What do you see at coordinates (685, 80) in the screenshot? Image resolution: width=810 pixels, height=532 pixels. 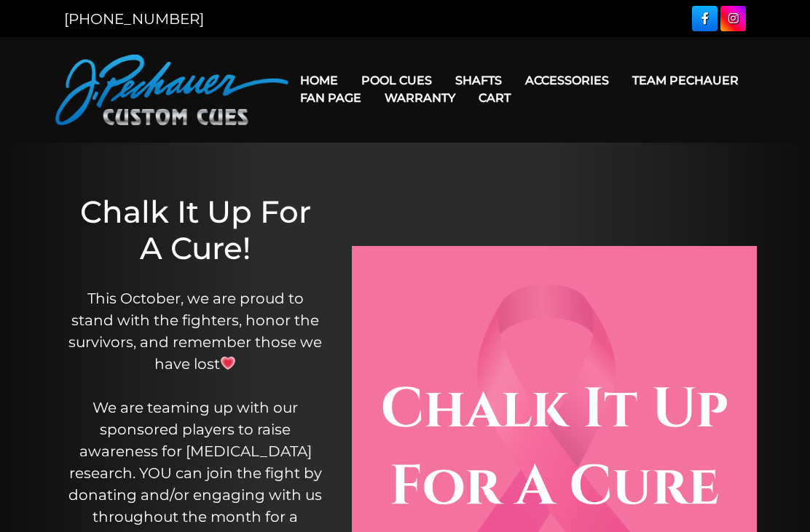 I see `a: Team Pechauer` at bounding box center [685, 80].